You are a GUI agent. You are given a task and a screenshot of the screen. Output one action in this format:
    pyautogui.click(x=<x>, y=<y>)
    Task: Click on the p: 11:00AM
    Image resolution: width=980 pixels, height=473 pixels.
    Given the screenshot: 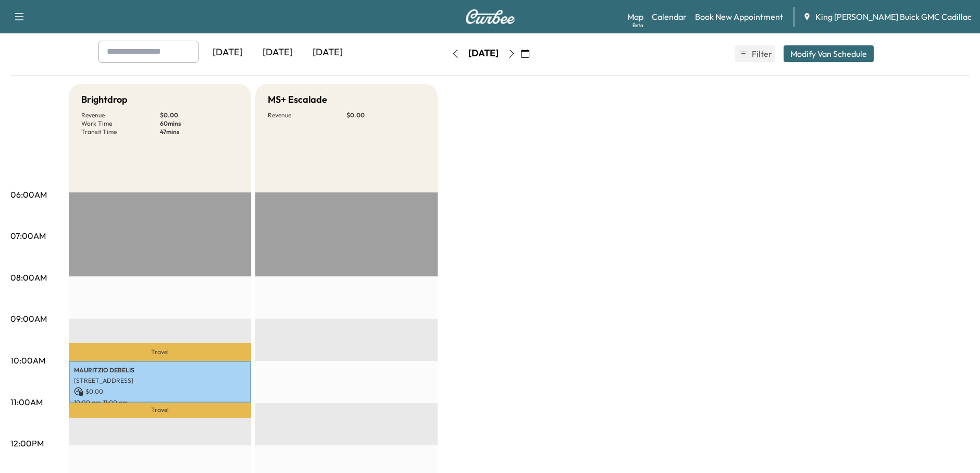 What is the action you would take?
    pyautogui.click(x=27, y=402)
    